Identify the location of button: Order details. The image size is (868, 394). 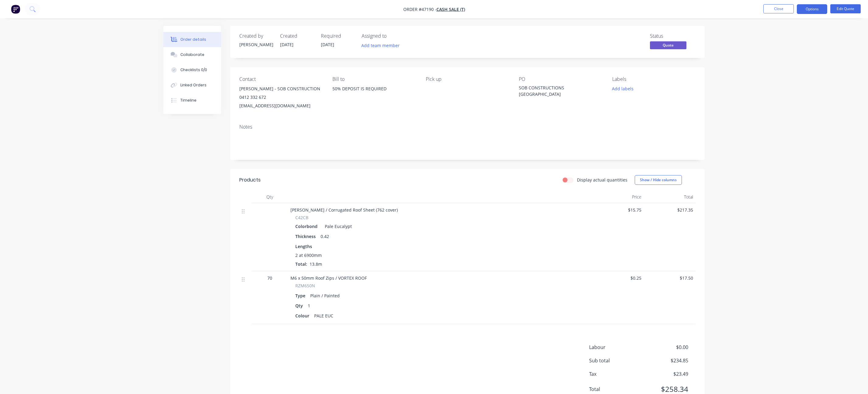
(192, 40).